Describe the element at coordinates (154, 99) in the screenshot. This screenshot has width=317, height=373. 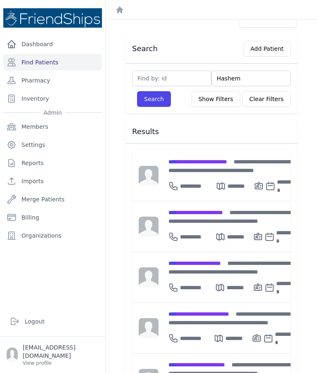
I see `button: Search` at that location.